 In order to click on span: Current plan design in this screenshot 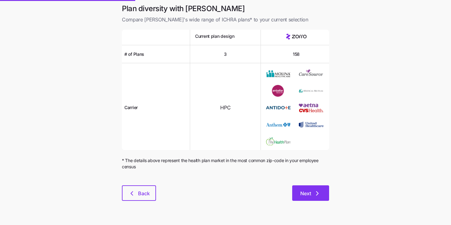, I will do `click(215, 36)`.